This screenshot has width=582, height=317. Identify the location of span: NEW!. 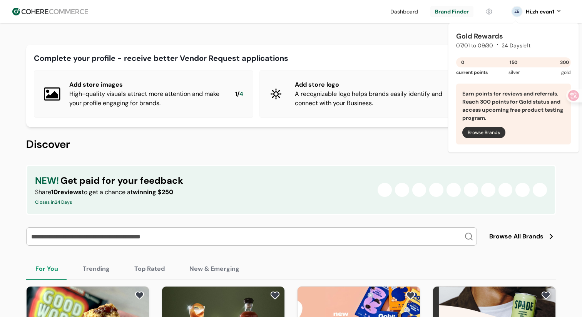
(47, 181).